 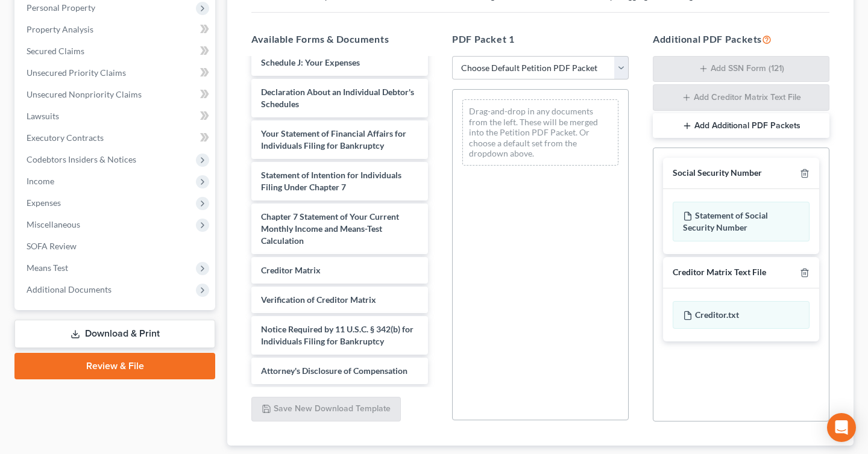 What do you see at coordinates (842, 428) in the screenshot?
I see `div: Open Intercom Messenger` at bounding box center [842, 428].